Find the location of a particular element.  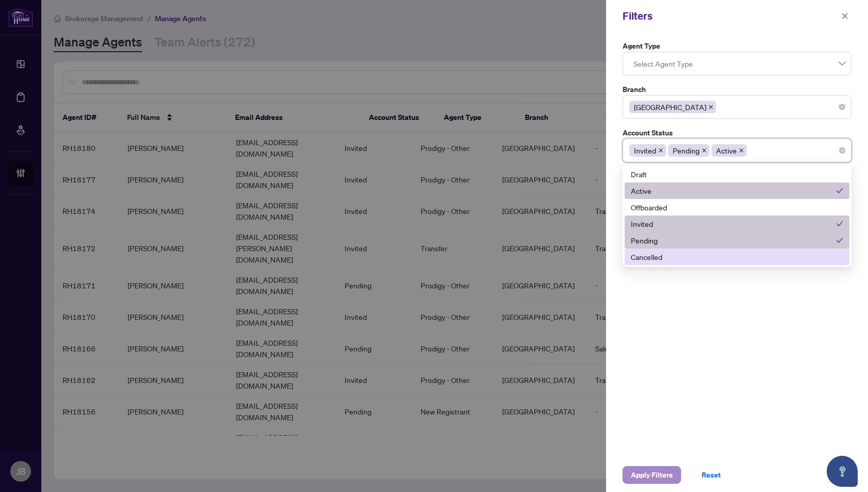

div: Cancelled is located at coordinates (737, 256).